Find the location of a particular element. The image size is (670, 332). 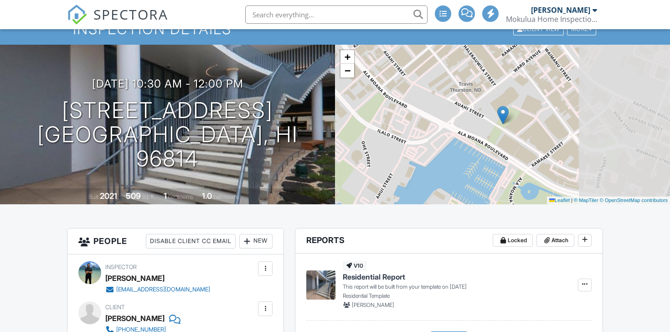

div: Disable Client CC Email is located at coordinates (190, 241).